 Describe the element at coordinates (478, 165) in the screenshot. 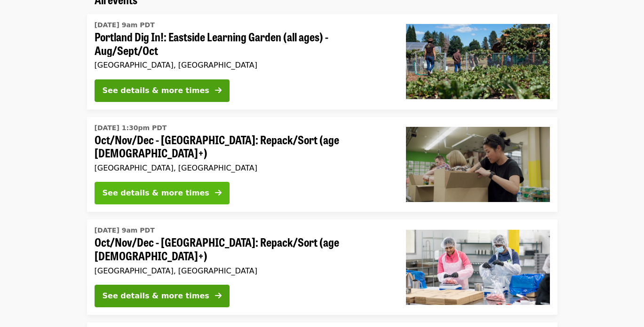

I see `img: Oct/Nov/Dec - Portland: Repack/Sort (age 8+) organized by Oregon Food Bank` at that location.